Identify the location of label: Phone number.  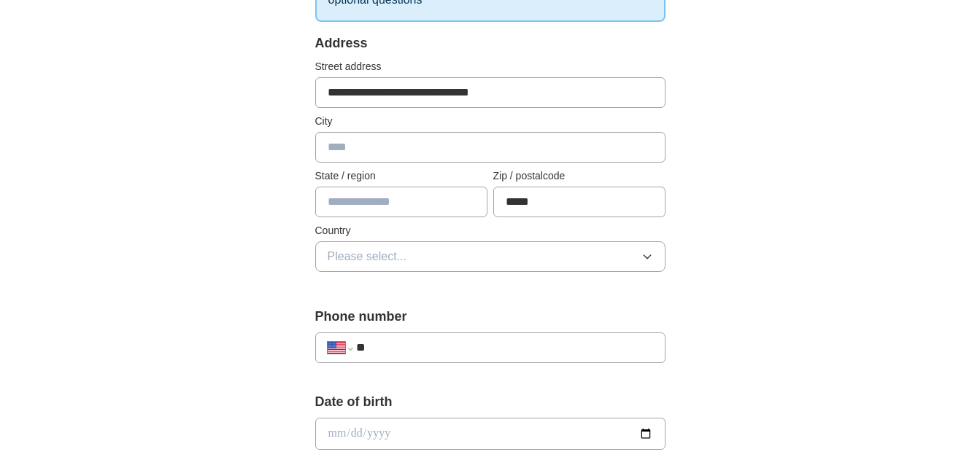
(490, 316).